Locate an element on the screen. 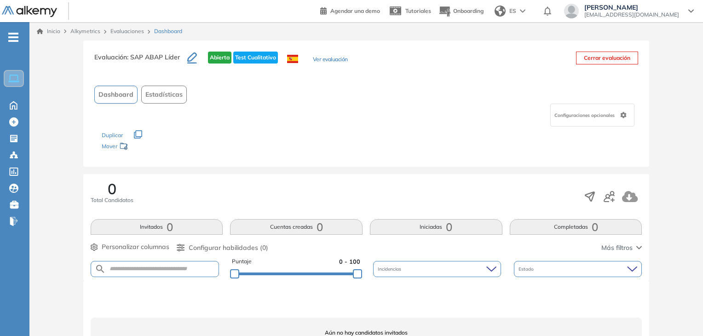  div: Estado is located at coordinates (578, 269).